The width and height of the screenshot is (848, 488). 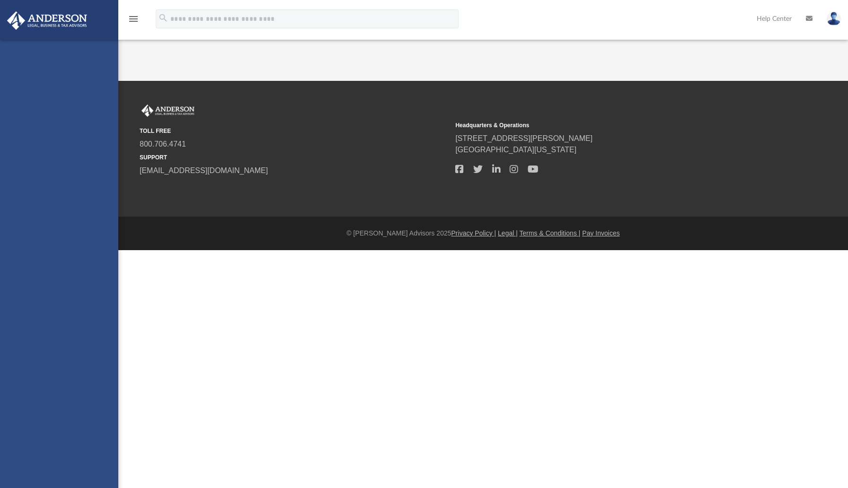 What do you see at coordinates (550, 233) in the screenshot?
I see `a: Terms & Conditions |` at bounding box center [550, 233].